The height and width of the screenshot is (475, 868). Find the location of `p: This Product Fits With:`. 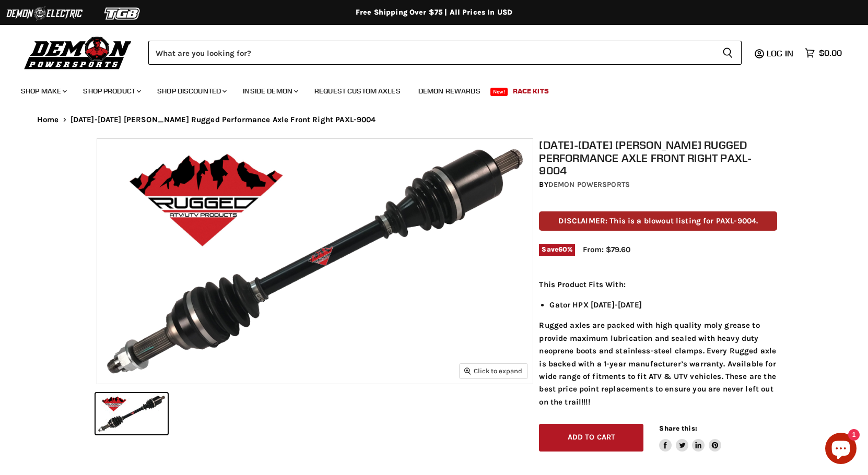

p: This Product Fits With: is located at coordinates (658, 285).